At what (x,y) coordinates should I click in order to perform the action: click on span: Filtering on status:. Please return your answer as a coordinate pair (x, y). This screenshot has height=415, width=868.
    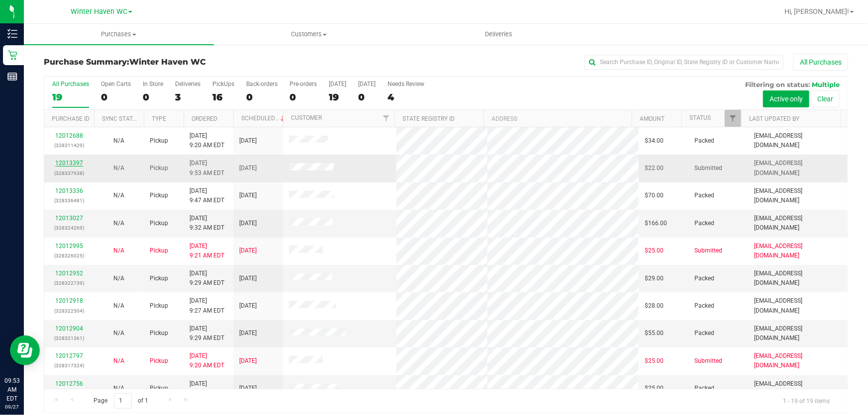
    Looking at the image, I should click on (777, 85).